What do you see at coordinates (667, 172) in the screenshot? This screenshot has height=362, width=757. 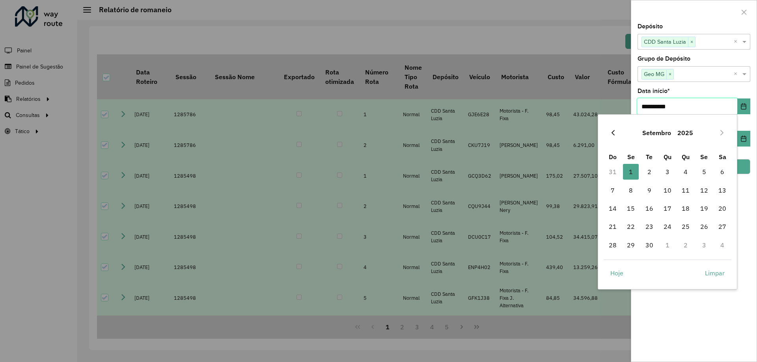 I see `span: 3` at bounding box center [667, 172].